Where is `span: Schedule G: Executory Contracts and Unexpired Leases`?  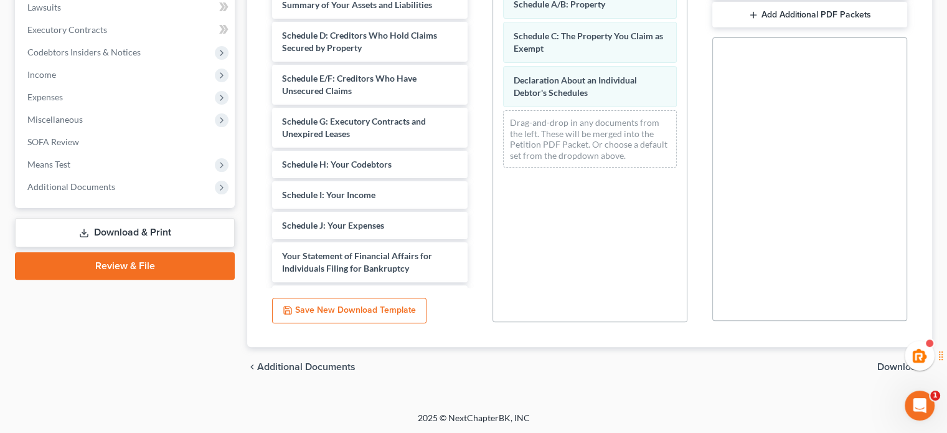 span: Schedule G: Executory Contracts and Unexpired Leases is located at coordinates (354, 127).